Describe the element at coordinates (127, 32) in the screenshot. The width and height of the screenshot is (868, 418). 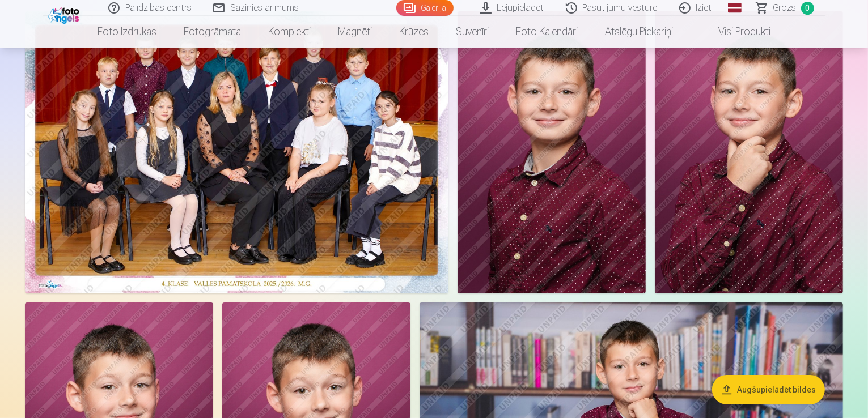
I see `a: Foto izdrukas` at that location.